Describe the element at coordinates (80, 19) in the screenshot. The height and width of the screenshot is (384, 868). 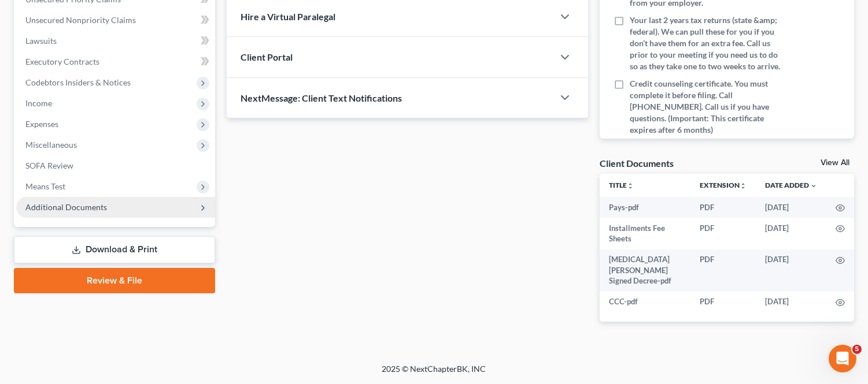
I see `span: Unsecured Nonpriority Claims` at that location.